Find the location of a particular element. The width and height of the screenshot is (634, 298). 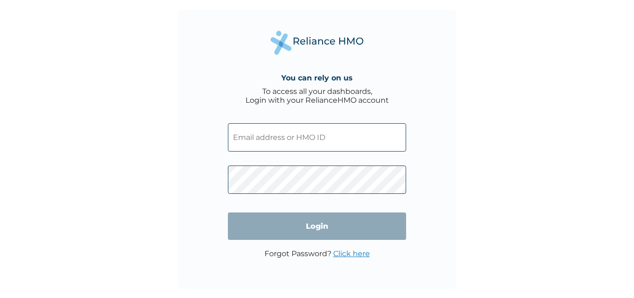

div: To access all your dashboards, Login with your RelianceHMO account is located at coordinates (317, 96).